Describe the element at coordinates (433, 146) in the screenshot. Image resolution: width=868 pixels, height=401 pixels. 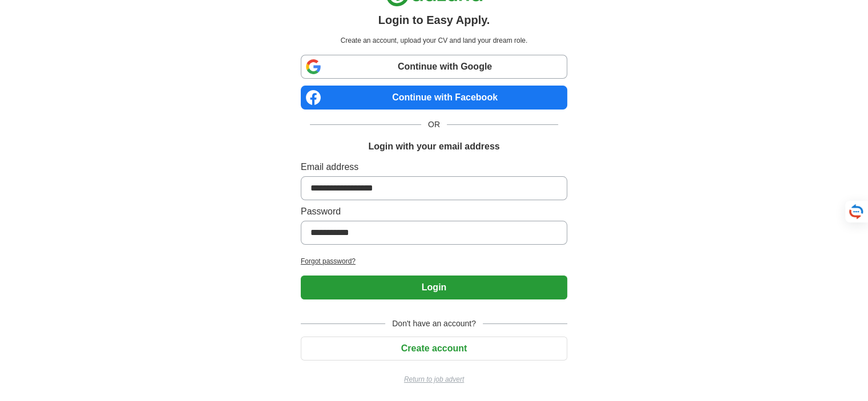
I see `h1: Login with your email address` at that location.